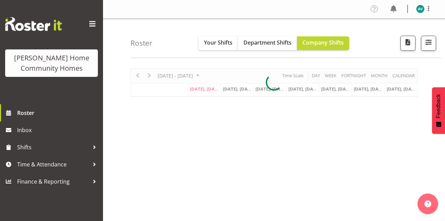 The image size is (445, 221). What do you see at coordinates (323, 43) in the screenshot?
I see `span: Company Shifts` at bounding box center [323, 43].